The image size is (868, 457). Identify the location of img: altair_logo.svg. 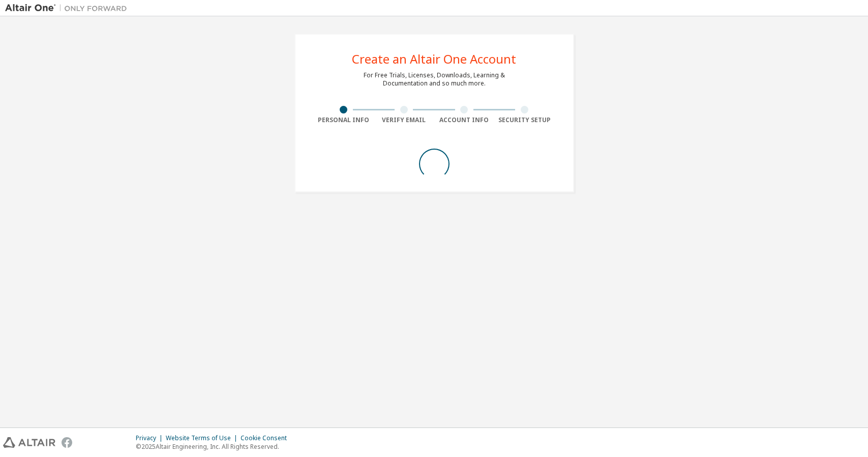
(29, 442).